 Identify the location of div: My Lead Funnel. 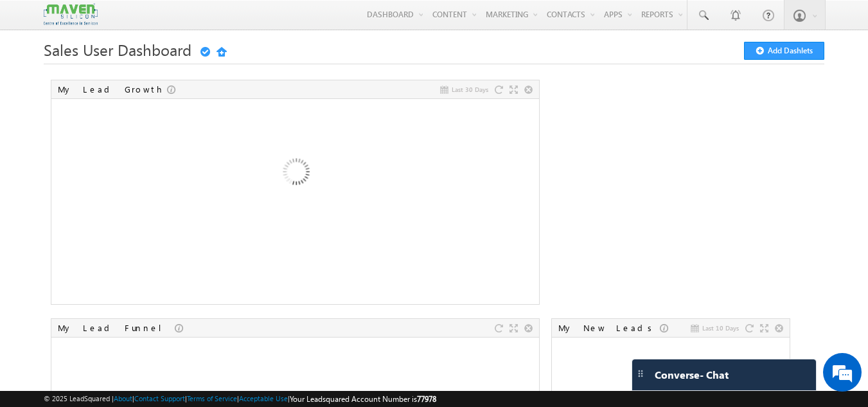
(116, 328).